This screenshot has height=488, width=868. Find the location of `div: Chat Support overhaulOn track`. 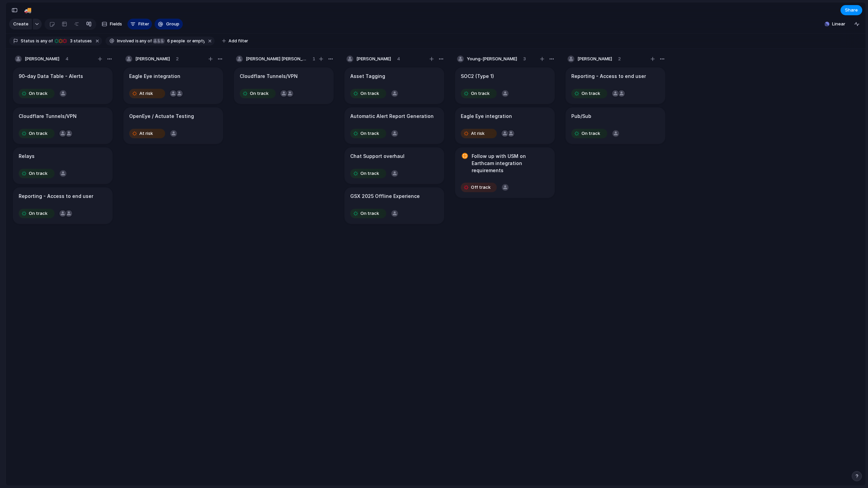

div: Chat Support overhaulOn track is located at coordinates (394, 166).